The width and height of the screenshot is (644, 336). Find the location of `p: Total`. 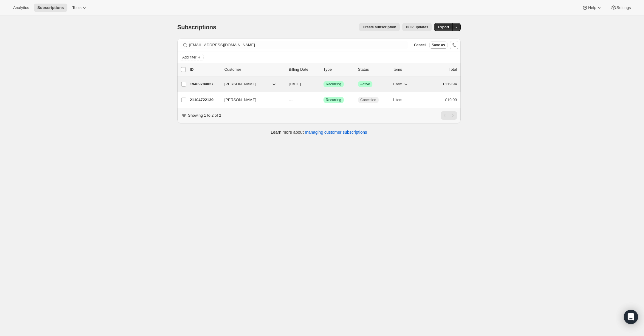

p: Total is located at coordinates (452, 69).